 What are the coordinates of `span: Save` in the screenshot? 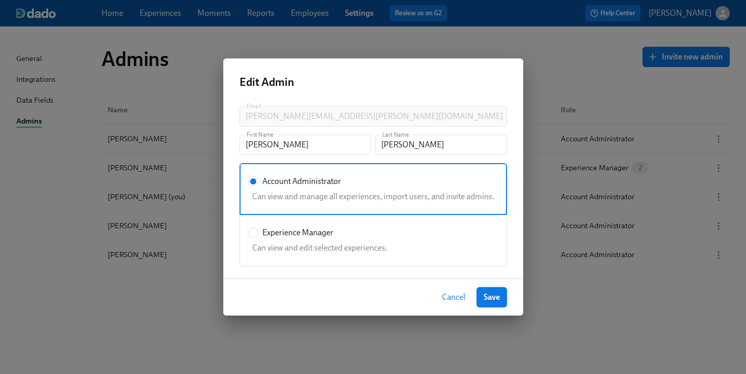 It's located at (492, 297).